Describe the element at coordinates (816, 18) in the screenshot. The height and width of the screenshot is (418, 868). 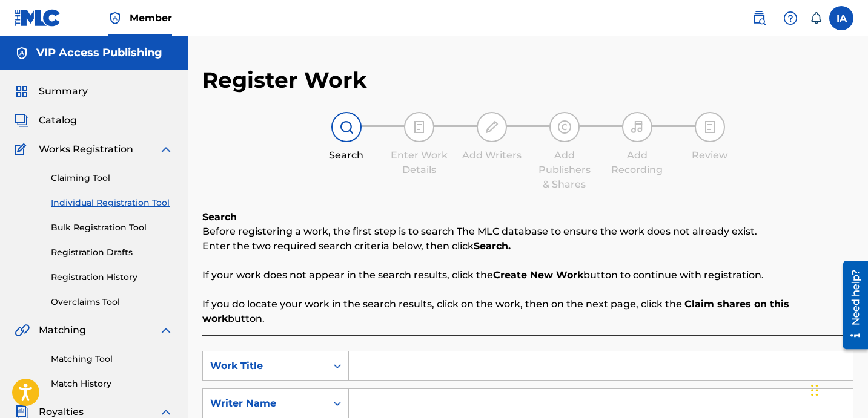
I see `div: Notifications` at that location.